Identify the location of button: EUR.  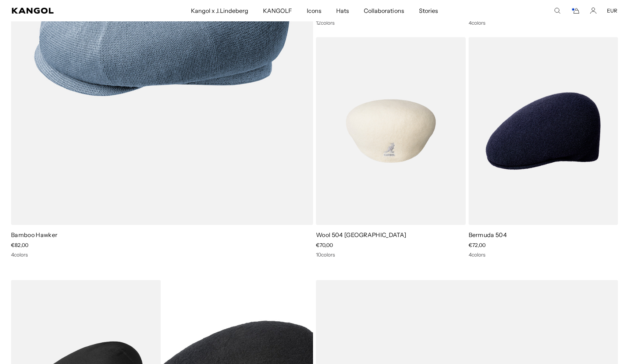
(612, 10).